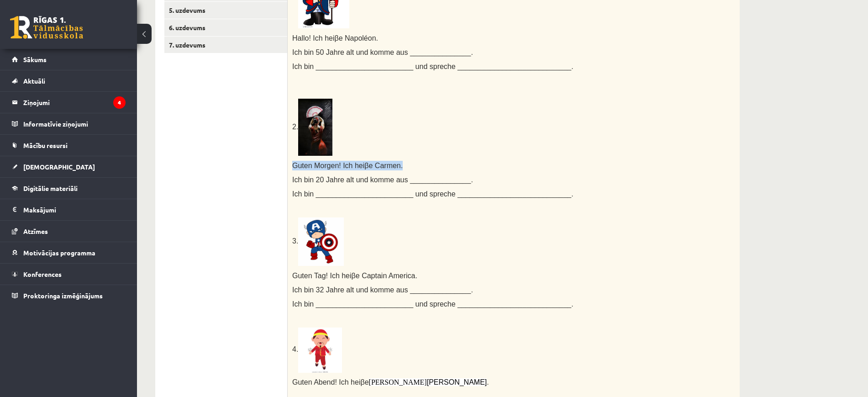 This screenshot has height=397, width=868. What do you see at coordinates (63, 295) in the screenshot?
I see `span: Proktoringa izmēģinājums` at bounding box center [63, 295].